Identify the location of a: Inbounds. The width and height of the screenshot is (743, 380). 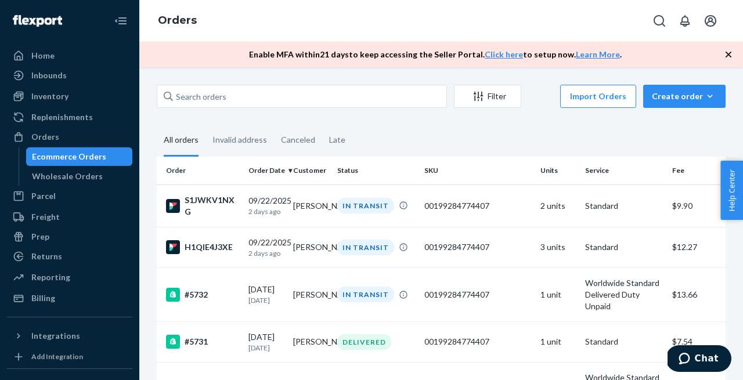
(70, 75).